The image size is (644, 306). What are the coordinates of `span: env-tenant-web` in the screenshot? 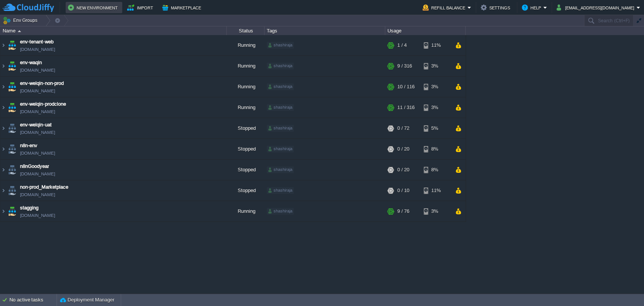 It's located at (36, 42).